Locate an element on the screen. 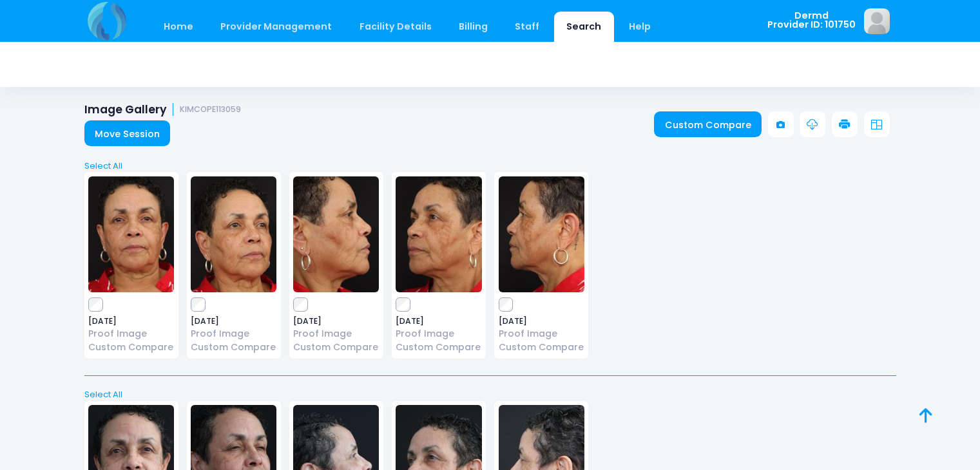 The image size is (980, 470). a: Facility Details is located at coordinates (395, 26).